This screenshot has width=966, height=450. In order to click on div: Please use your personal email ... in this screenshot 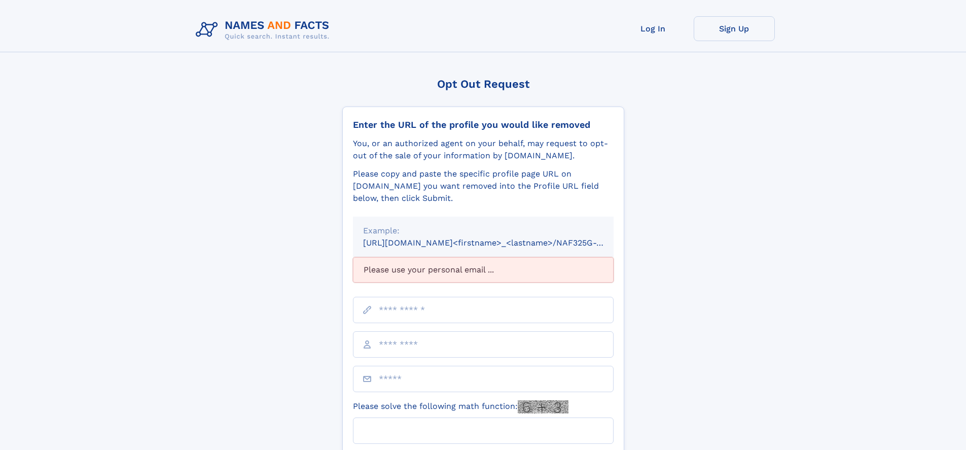, I will do `click(483, 270)`.